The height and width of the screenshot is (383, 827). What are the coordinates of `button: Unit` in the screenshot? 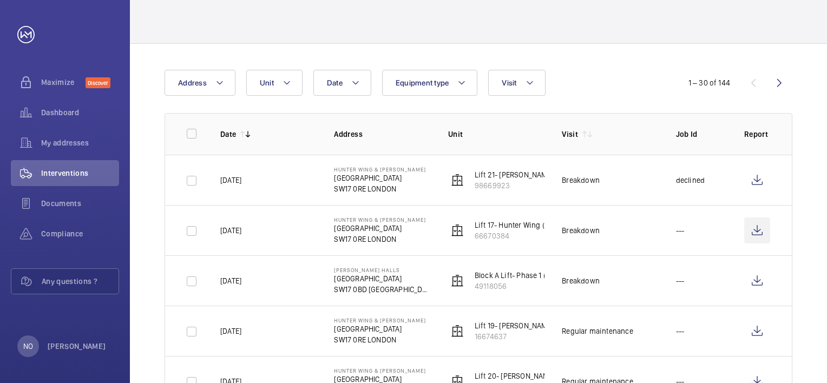 It's located at (274, 83).